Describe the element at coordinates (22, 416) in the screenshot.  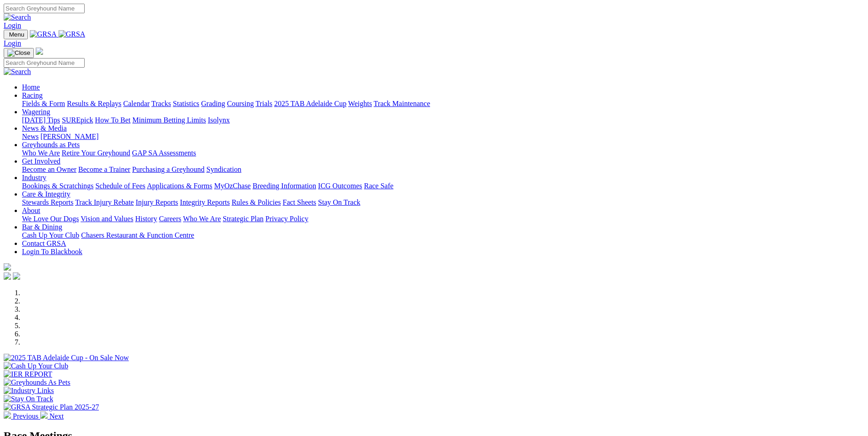
I see `a: Previous` at that location.